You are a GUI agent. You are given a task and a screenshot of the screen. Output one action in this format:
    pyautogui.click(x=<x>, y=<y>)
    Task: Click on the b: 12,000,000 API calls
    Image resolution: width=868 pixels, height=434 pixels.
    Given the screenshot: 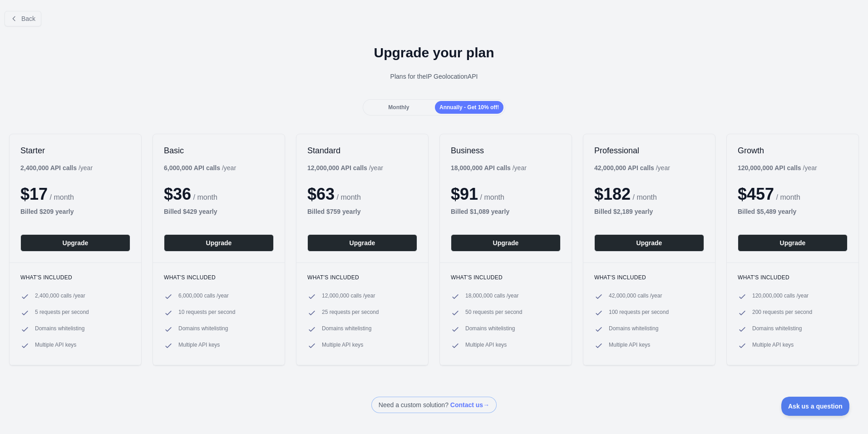 What is the action you would take?
    pyautogui.click(x=338, y=168)
    